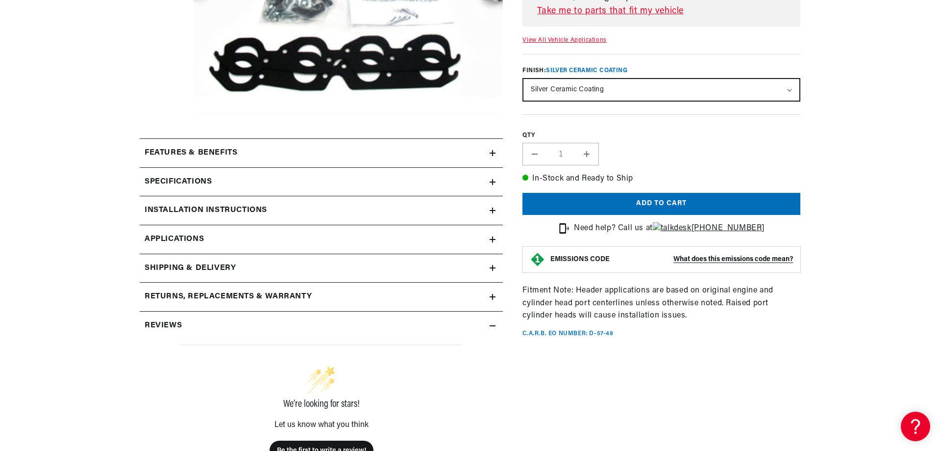 The height and width of the screenshot is (451, 940). I want to click on h2: Features & Benefits, so click(191, 153).